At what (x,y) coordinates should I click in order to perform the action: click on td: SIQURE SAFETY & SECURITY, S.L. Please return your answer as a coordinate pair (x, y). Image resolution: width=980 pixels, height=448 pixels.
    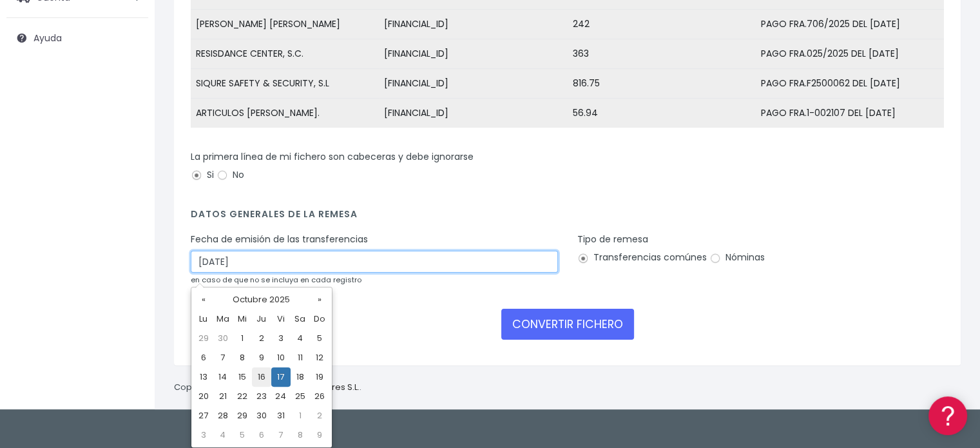
    Looking at the image, I should click on (285, 84).